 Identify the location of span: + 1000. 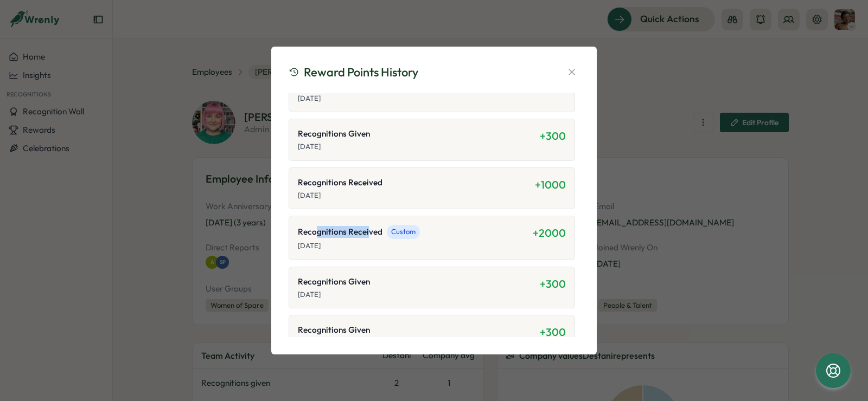
(550, 185).